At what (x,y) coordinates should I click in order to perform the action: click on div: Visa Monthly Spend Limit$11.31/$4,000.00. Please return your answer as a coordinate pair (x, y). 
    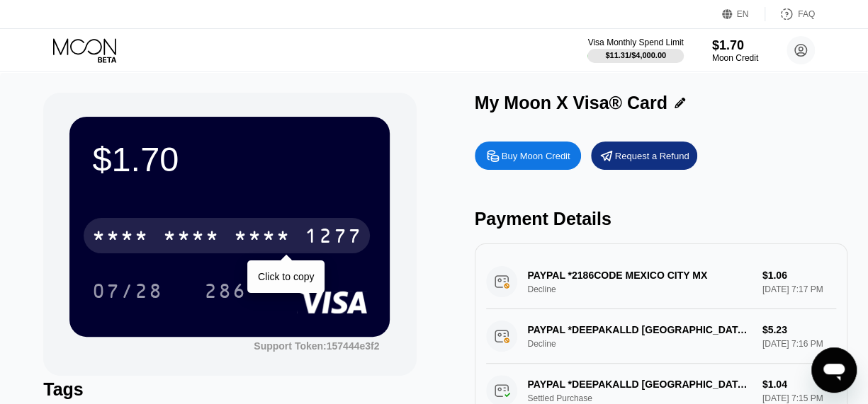
    Looking at the image, I should click on (635, 50).